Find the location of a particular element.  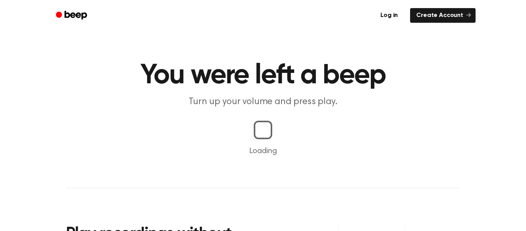

a: Beep is located at coordinates (72, 15).